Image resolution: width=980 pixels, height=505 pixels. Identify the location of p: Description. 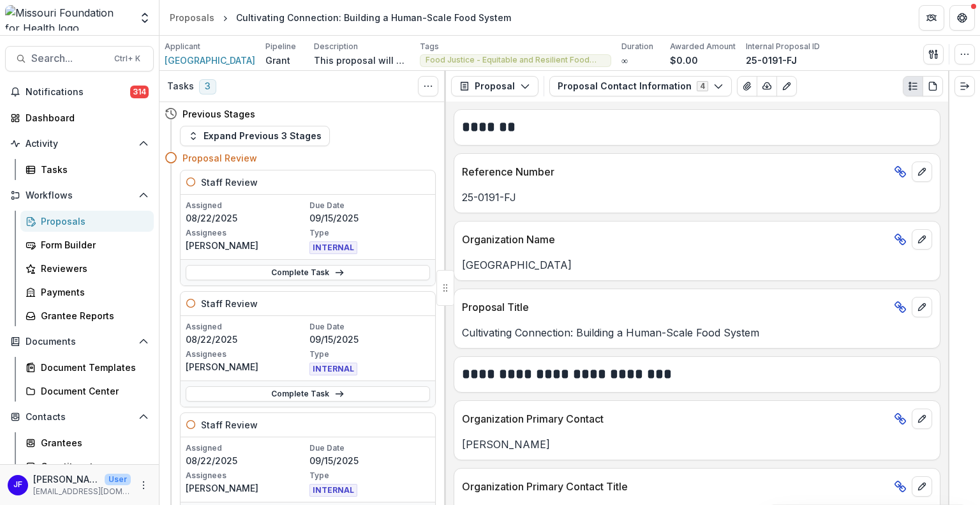
(335, 47).